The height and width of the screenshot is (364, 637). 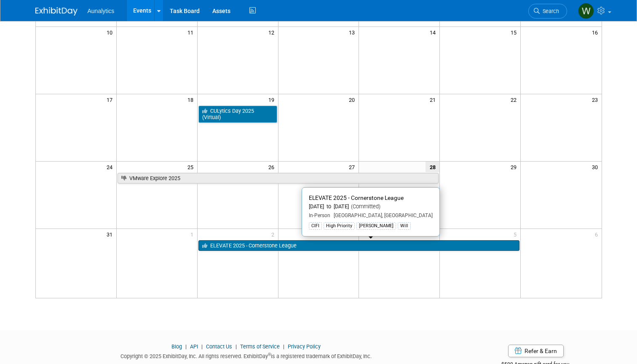 I want to click on span: 27, so click(x=353, y=166).